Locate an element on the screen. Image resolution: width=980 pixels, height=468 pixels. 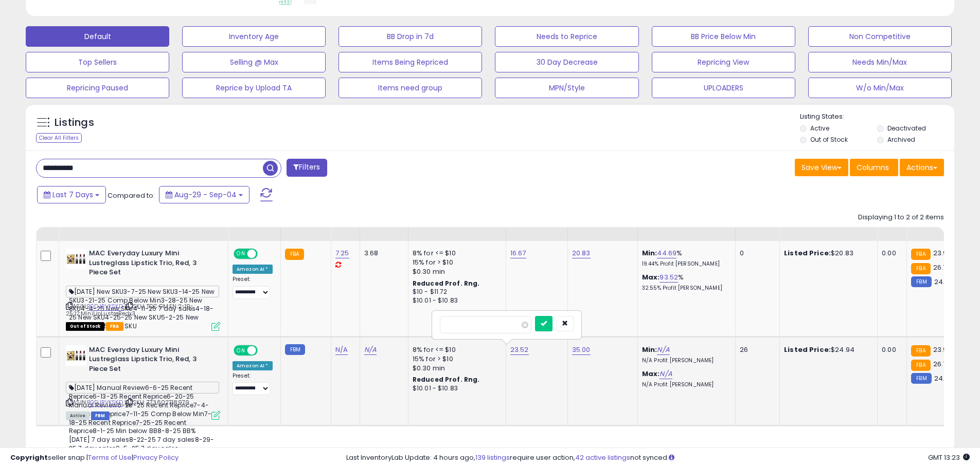
div: Last InventoryLab Update: 4 hours ago, require user action, not synced. is located at coordinates (658, 458).